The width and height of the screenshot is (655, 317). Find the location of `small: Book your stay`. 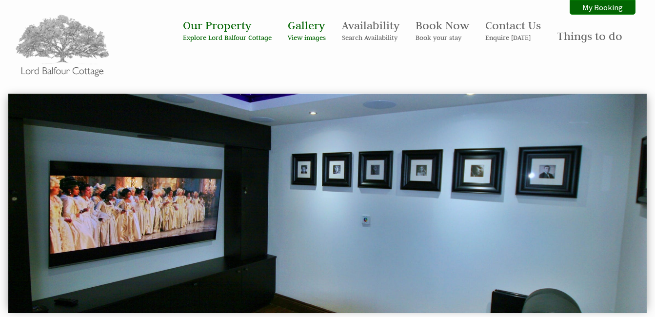

small: Book your stay is located at coordinates (442, 38).